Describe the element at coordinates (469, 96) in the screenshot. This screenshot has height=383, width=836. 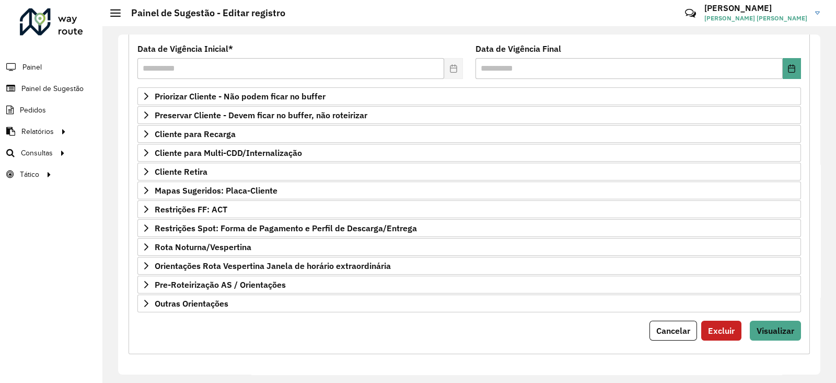
I see `a: Priorizar Cliente - Não podem ficar no buffer` at that location.